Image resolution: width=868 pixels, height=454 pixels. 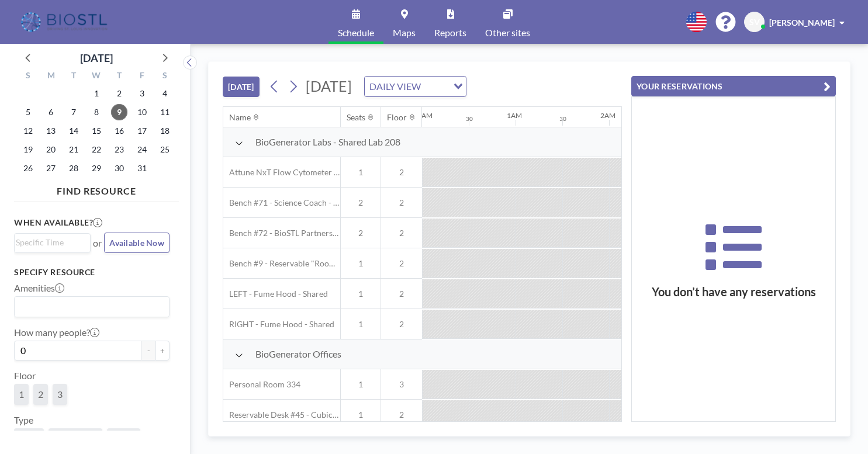 What do you see at coordinates (282, 233) in the screenshot?
I see `span: Bench #72 - BioSTL Partnerships & Apprenticeships Bench` at bounding box center [282, 233].